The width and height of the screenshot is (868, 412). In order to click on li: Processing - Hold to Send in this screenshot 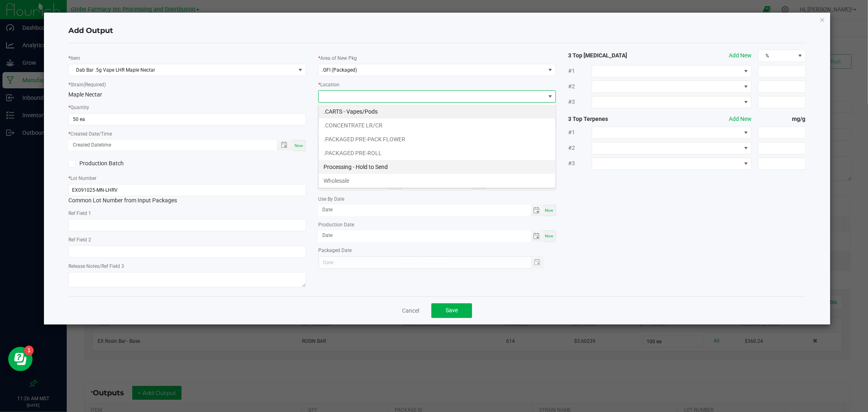, I will do `click(437, 167)`.